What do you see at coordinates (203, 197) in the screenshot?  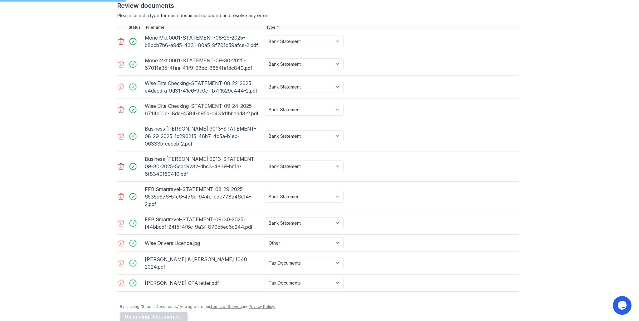 I see `div: FFB Smartravel-STATEMENT-08-29-2025-6535d676-51c6-476d-944c-ddc778e46c14-2.pdf` at bounding box center [203, 197].